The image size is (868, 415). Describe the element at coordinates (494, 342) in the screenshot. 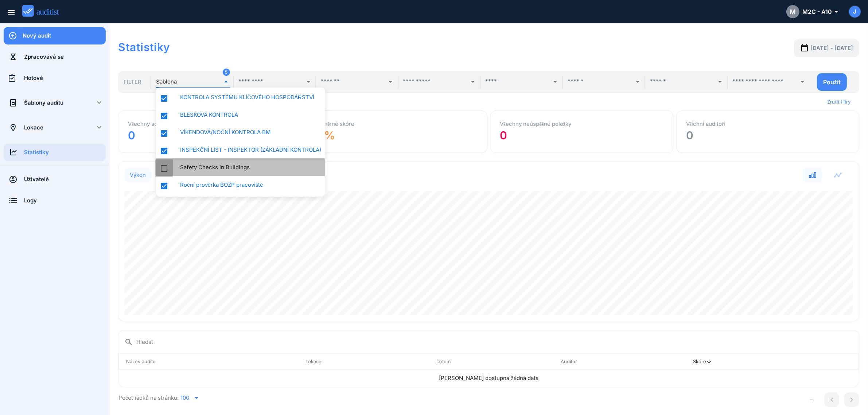

I see `input: Hledat` at that location.